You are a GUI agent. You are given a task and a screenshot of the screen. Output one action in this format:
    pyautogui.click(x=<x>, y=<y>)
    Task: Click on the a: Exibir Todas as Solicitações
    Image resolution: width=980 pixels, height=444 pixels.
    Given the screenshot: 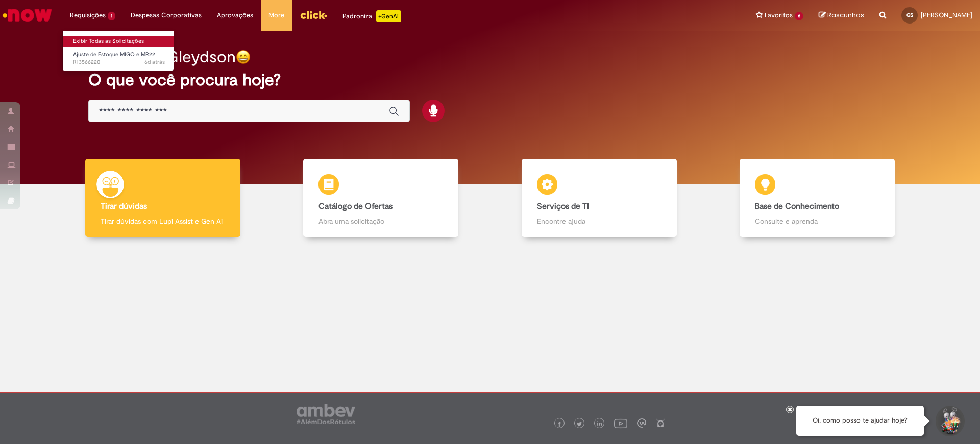 What is the action you would take?
    pyautogui.click(x=119, y=41)
    